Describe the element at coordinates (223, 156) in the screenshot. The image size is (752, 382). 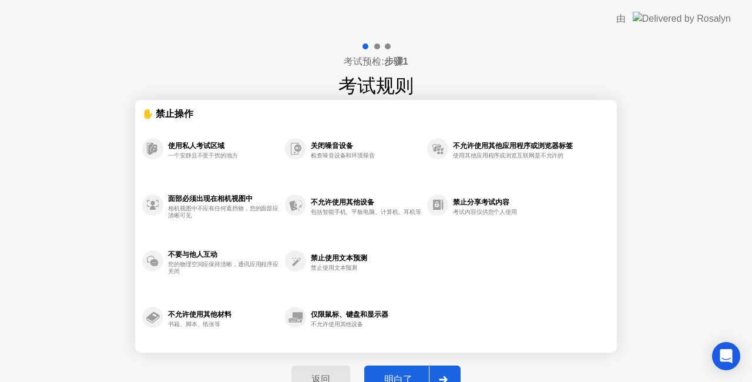
I see `div: 一个安静且不受干扰的地方` at that location.